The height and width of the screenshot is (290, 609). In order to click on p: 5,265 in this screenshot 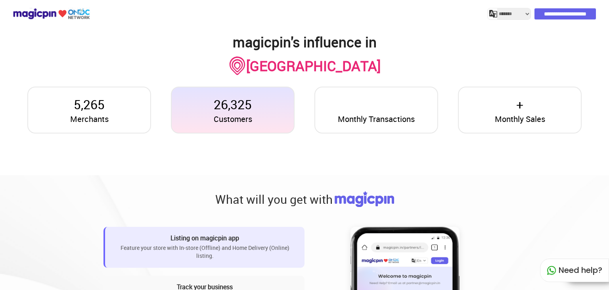, I will do `click(89, 104)`.